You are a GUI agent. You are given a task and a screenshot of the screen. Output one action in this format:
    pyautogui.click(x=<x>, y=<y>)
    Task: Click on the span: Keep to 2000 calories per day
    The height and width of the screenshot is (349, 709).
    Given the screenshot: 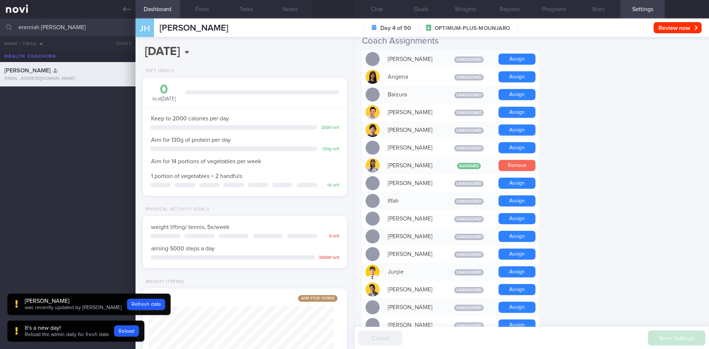 What is the action you would take?
    pyautogui.click(x=190, y=119)
    